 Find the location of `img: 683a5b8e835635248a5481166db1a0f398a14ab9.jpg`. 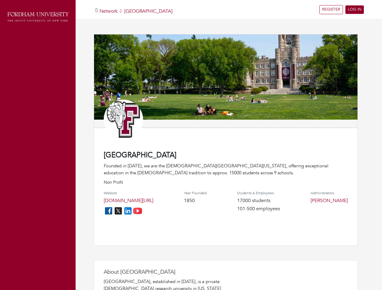

img: 683a5b8e835635248a5481166db1a0f398a14ab9.jpg is located at coordinates (226, 77).